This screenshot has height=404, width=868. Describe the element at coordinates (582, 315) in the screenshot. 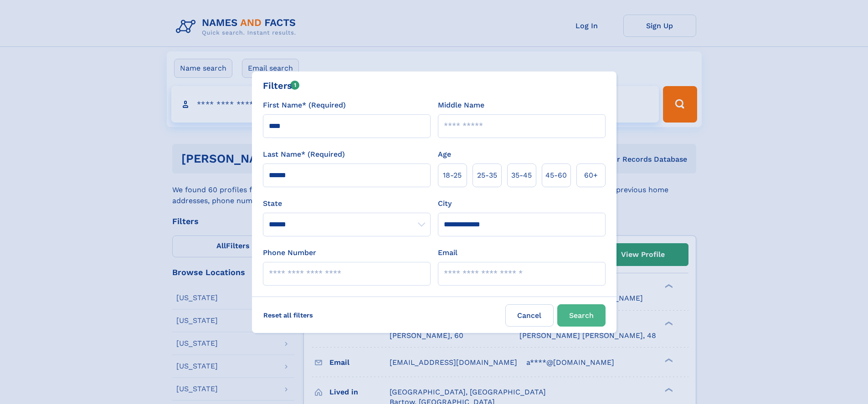

I see `button: Search` at that location.